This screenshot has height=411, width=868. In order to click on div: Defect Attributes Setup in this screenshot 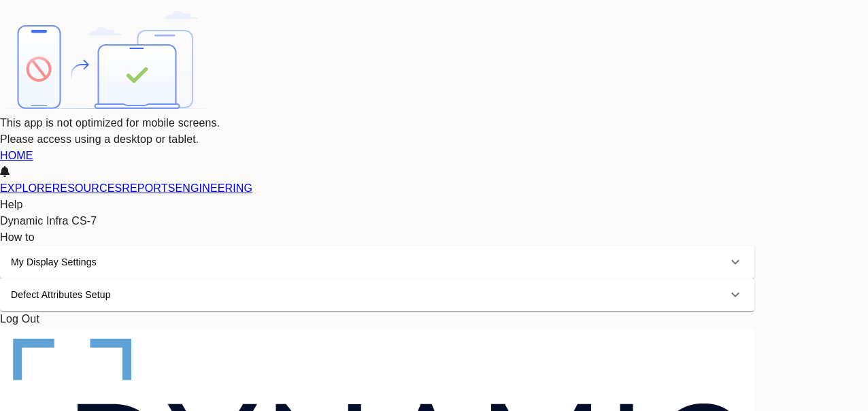, I will do `click(60, 295)`.